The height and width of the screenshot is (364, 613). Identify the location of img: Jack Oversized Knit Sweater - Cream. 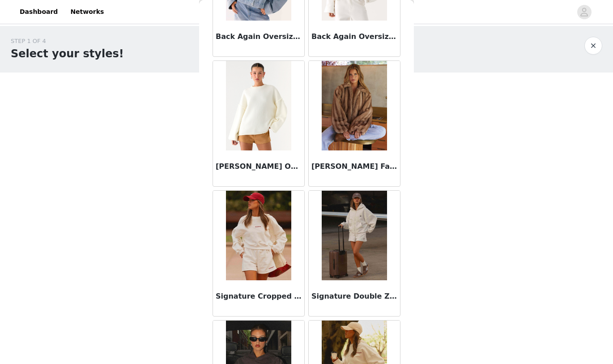
(258, 106).